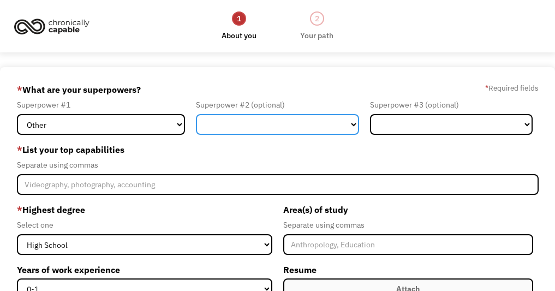  I want to click on div: Select one, so click(145, 225).